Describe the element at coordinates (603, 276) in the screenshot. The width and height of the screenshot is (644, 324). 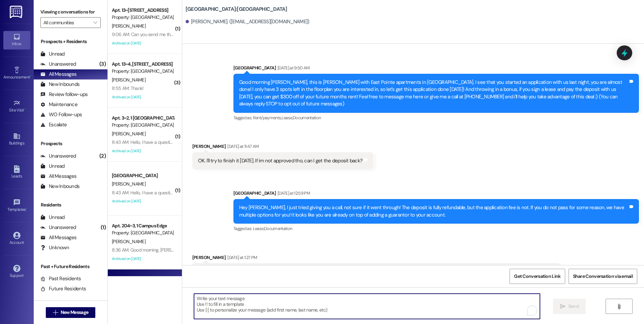
I see `button: Share Conversation via email` at that location.